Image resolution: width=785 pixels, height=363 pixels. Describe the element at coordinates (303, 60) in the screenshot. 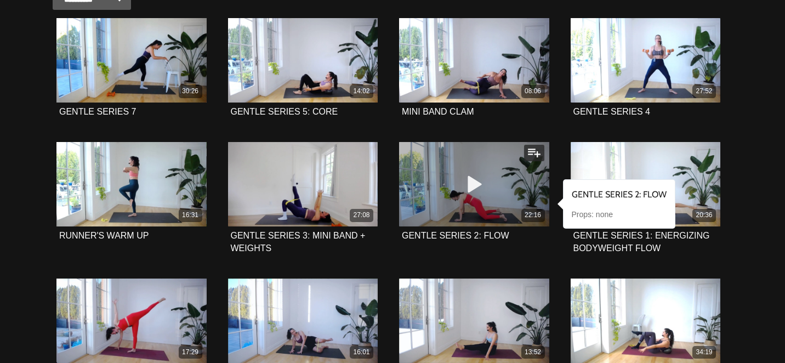

I see `a: GENTLE SERIES 5: CORE 14:02` at that location.